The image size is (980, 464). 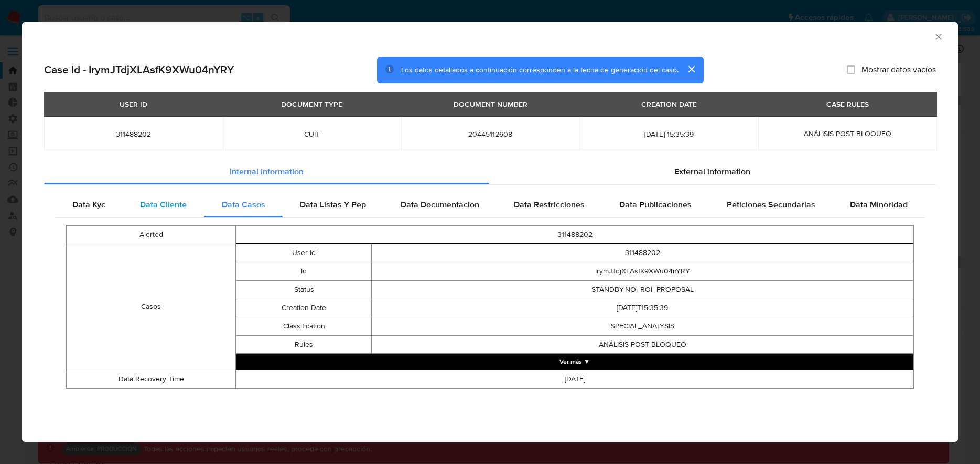 What do you see at coordinates (642, 290) in the screenshot?
I see `td: STANDBY-NO_ROI_PROPOSAL` at bounding box center [642, 290].